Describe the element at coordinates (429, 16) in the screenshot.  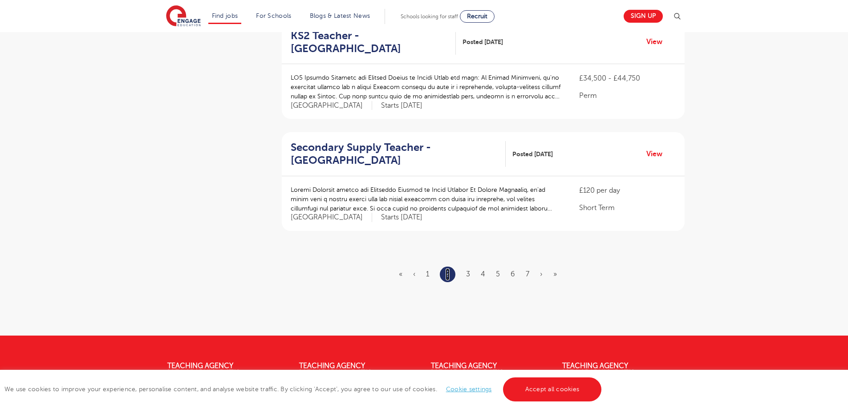
I see `span: Schools looking for staff` at that location.